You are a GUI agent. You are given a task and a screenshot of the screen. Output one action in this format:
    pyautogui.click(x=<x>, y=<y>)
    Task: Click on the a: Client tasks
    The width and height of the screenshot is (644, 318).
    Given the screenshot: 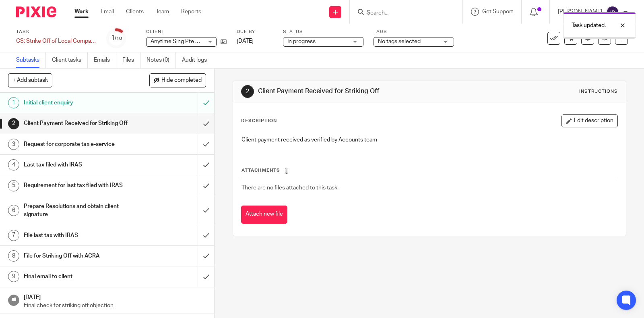 What is the action you would take?
    pyautogui.click(x=70, y=60)
    